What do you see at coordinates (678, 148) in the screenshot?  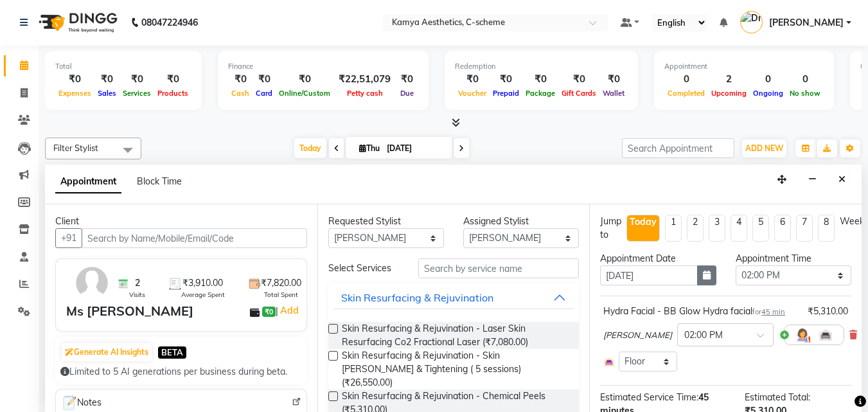 I see `input: Search Appointment` at bounding box center [678, 148].